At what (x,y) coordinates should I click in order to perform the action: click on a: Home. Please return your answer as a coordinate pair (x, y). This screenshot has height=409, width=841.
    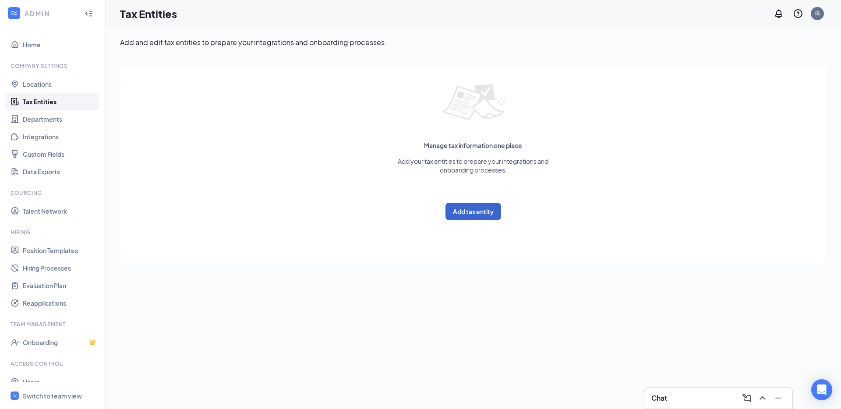
    Looking at the image, I should click on (60, 45).